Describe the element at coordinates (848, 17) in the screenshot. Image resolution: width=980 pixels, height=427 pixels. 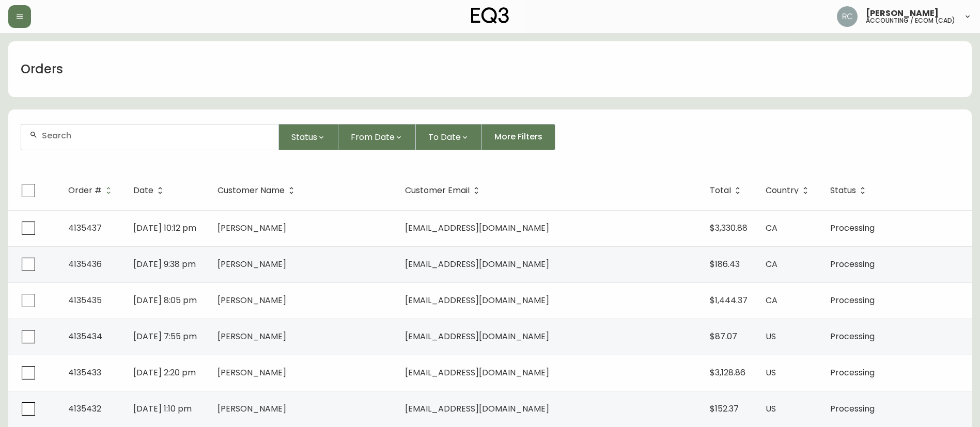
I see `img: f4ba4e02bd060be8f1386e3ca455bd0e` at that location.